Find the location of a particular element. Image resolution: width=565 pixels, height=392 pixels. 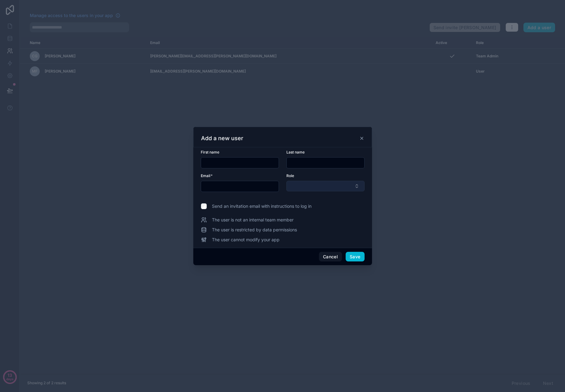

span: Email is located at coordinates (205, 176).